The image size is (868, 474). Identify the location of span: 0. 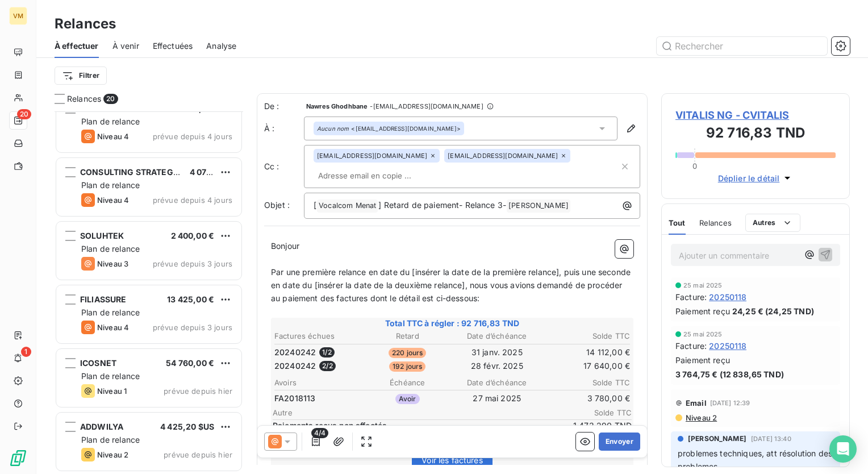
(695, 166).